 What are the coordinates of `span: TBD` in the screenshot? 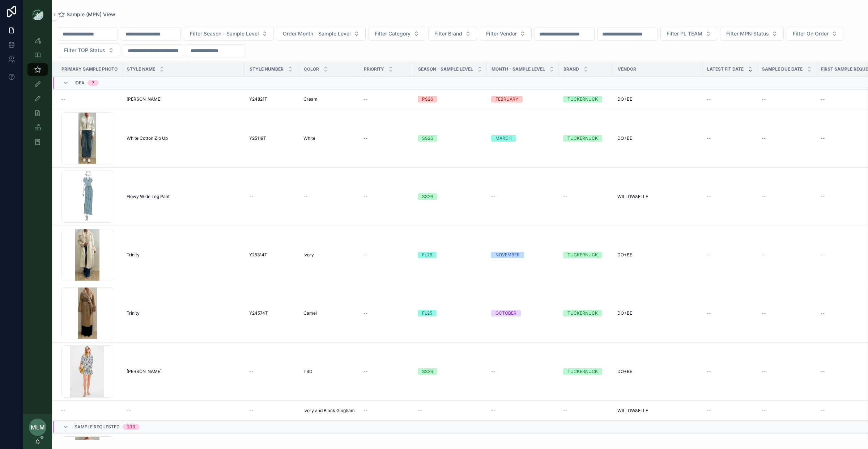 It's located at (308, 371).